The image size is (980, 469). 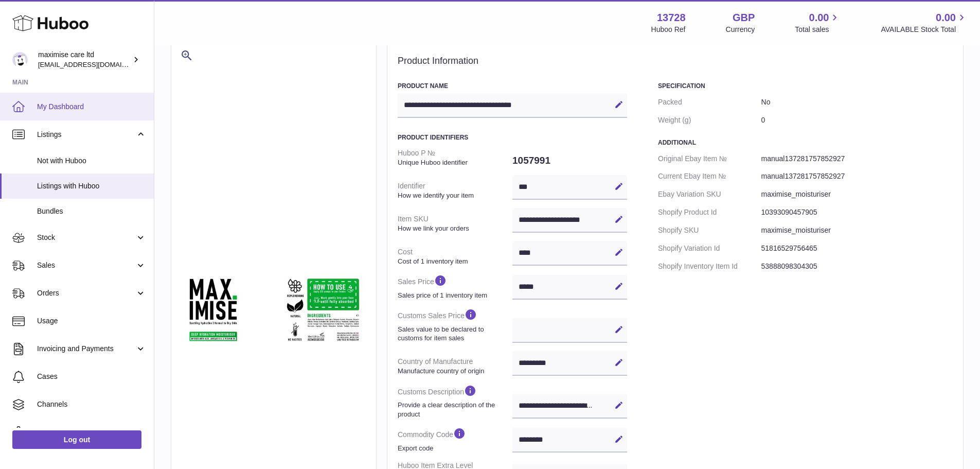 What do you see at coordinates (86, 349) in the screenshot?
I see `span: Invoicing and Payments` at bounding box center [86, 349].